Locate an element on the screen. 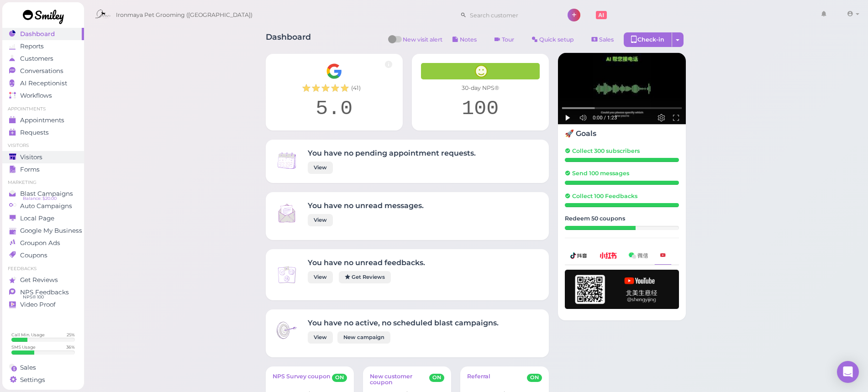 The image size is (868, 392). img: douyin-2727e60b7b0d5d1bbe969c21619e8014.png is located at coordinates (579, 256).